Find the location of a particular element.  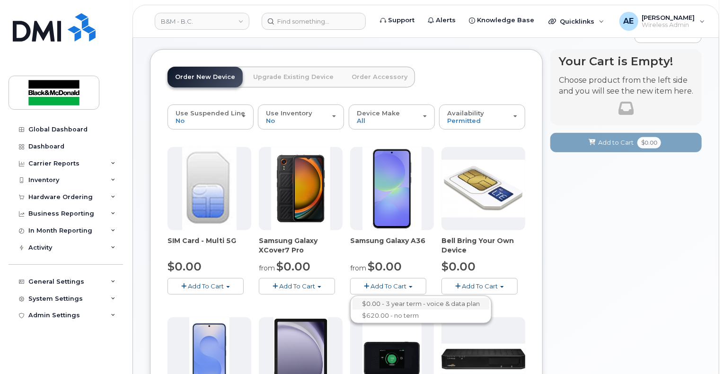

span: Alerts is located at coordinates (446, 20).